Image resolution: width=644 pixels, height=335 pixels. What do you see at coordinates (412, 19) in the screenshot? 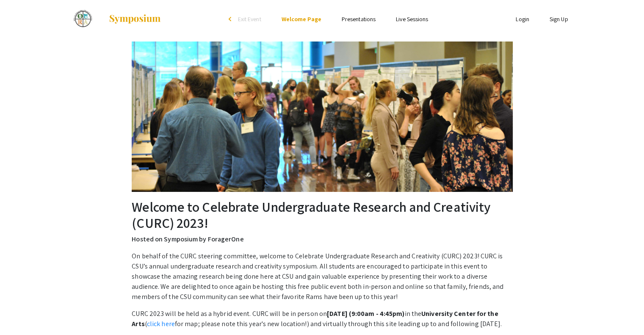
I see `a: Live Sessions` at bounding box center [412, 19].